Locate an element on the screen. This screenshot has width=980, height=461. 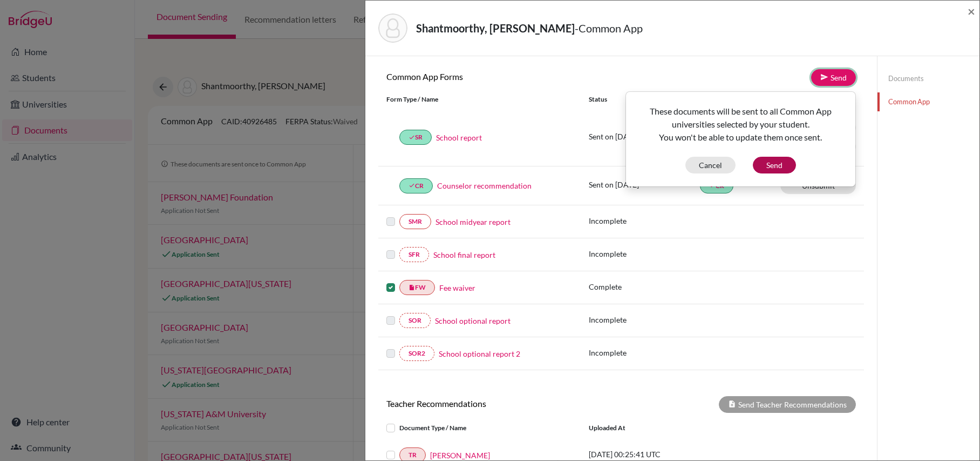
a: SMR is located at coordinates (415, 222).